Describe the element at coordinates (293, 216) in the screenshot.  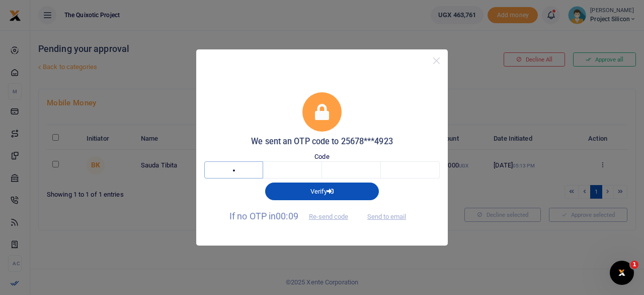
I see `span: If no OTP in` at that location.